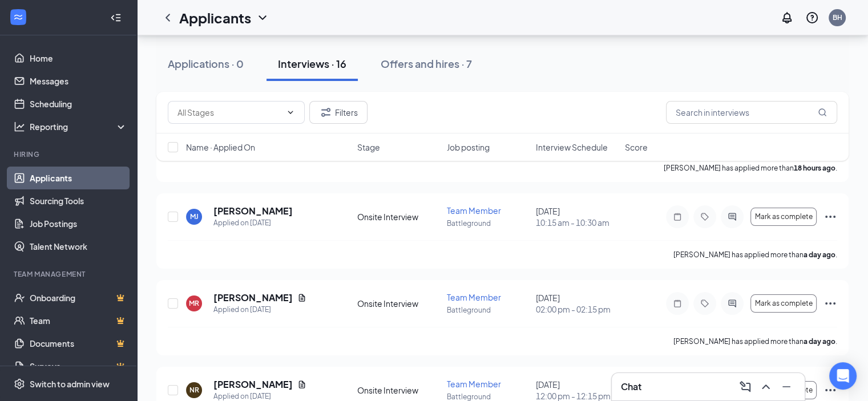  Describe the element at coordinates (194, 302) in the screenshot. I see `div: MR` at that location.